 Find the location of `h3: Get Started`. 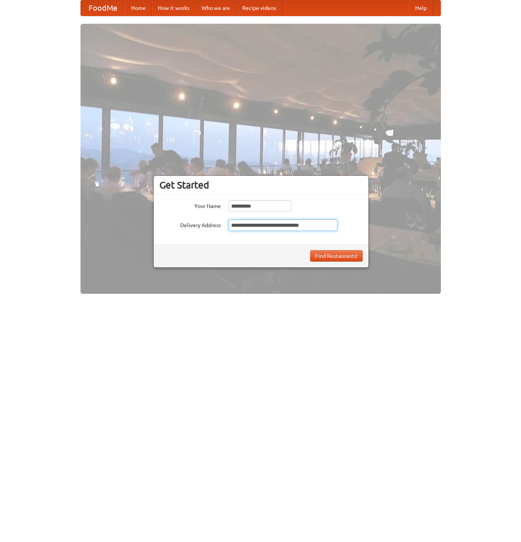

h3: Get Started is located at coordinates (261, 185).